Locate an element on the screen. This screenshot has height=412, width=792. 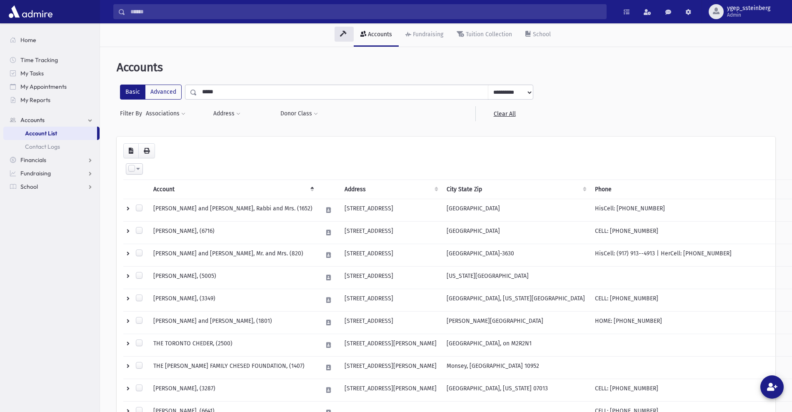
button: Print is located at coordinates (147, 151).